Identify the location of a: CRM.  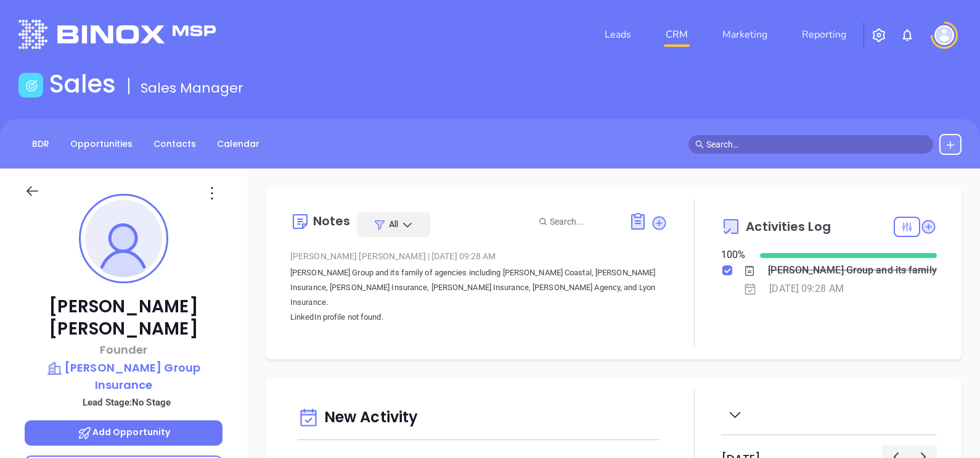
(677, 35).